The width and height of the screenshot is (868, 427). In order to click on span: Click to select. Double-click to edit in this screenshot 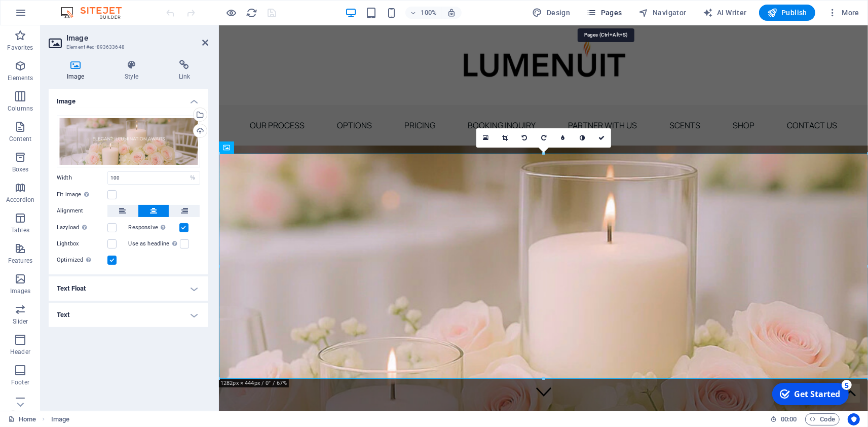, I will do `click(60, 419)`.